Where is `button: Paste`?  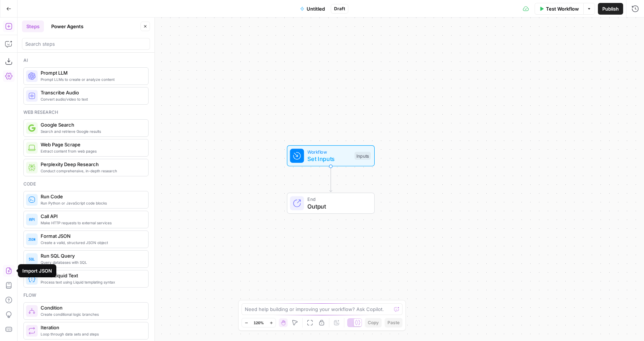 button: Paste is located at coordinates (393, 323).